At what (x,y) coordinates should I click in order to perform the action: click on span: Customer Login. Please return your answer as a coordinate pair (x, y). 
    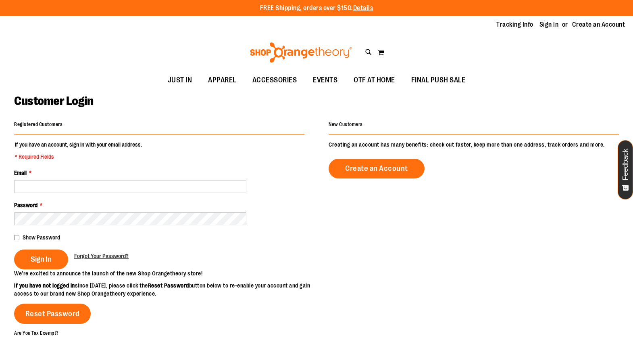
    Looking at the image, I should click on (54, 101).